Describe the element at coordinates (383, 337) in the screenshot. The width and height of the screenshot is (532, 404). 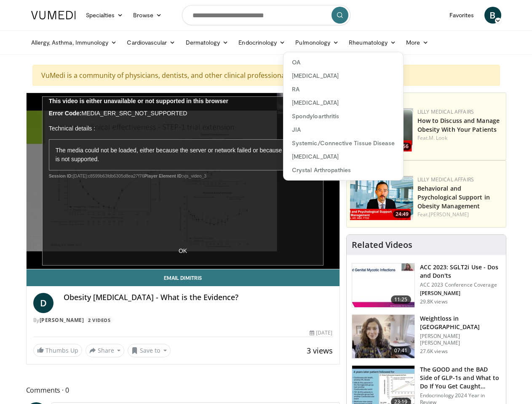
I see `img: 9983fed1-7565-45be-8934-aef1103ce6e2.150x105_q85_crop-smart_upscale.jpg` at that location.